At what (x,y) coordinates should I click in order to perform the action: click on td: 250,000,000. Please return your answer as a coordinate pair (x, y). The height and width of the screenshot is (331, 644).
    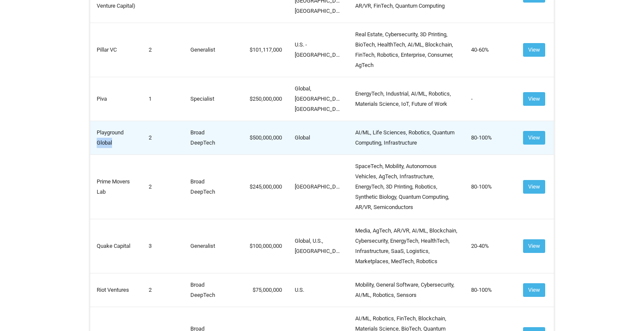
    Looking at the image, I should click on (263, 99).